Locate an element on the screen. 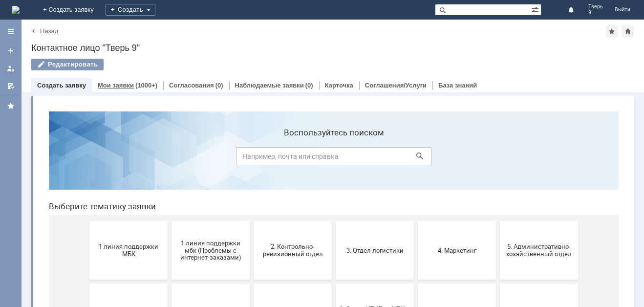 The width and height of the screenshot is (644, 307). button: 1 линия поддержки мбк (Проблемы с интернет-заказами) is located at coordinates (169, 146).